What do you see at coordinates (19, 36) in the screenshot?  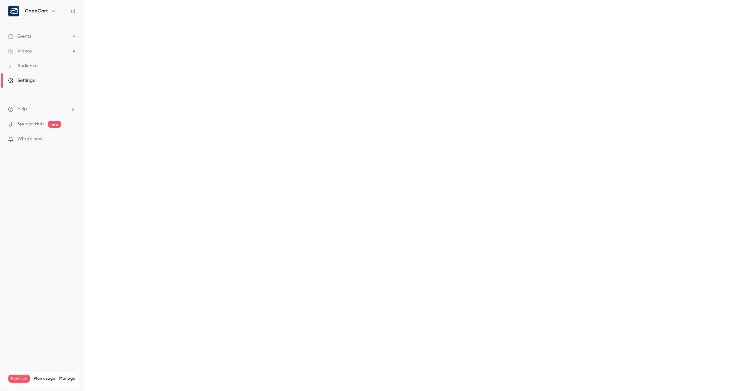 I see `div: Events` at bounding box center [19, 36].